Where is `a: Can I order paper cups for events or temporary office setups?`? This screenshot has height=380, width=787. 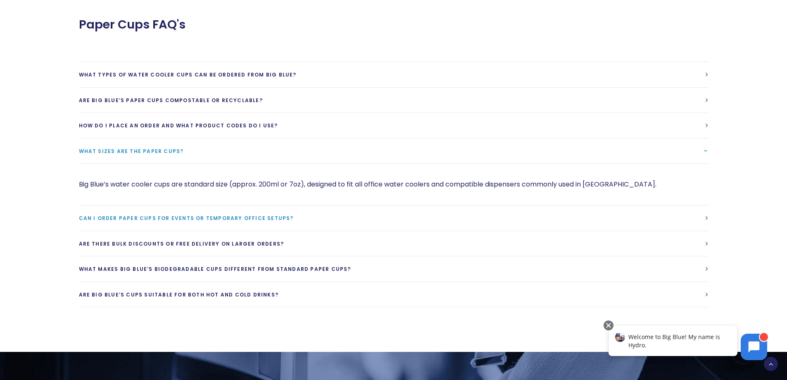
a: Can I order paper cups for events or temporary office setups? is located at coordinates (394, 218).